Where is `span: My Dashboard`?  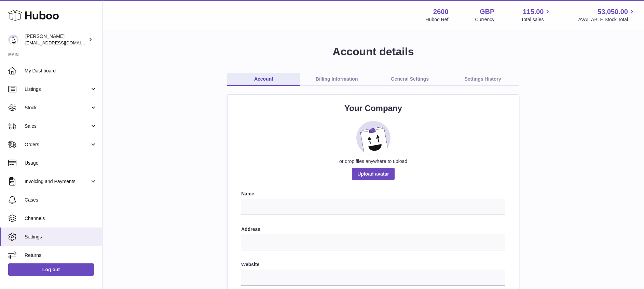
span: My Dashboard is located at coordinates (61, 71).